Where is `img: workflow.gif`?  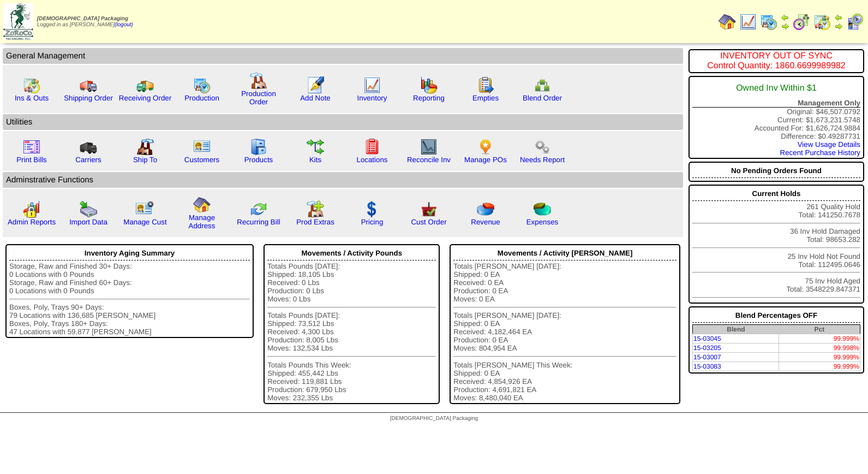
img: workflow.gif is located at coordinates (315, 147).